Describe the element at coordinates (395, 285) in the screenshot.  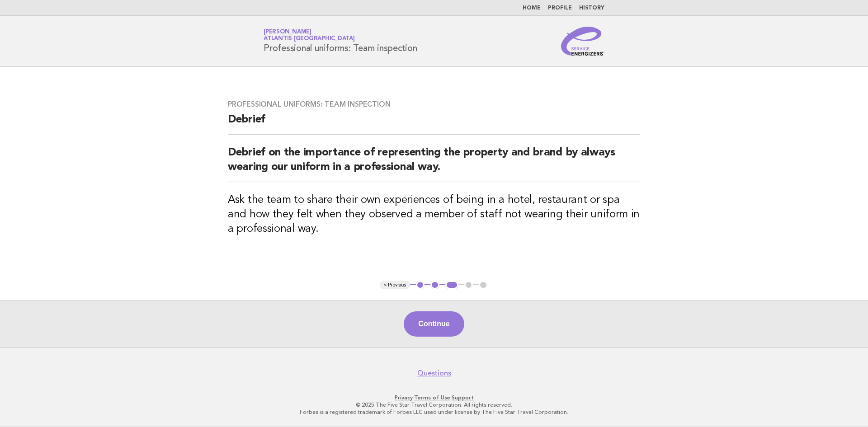
I see `button: < Previous` at that location.